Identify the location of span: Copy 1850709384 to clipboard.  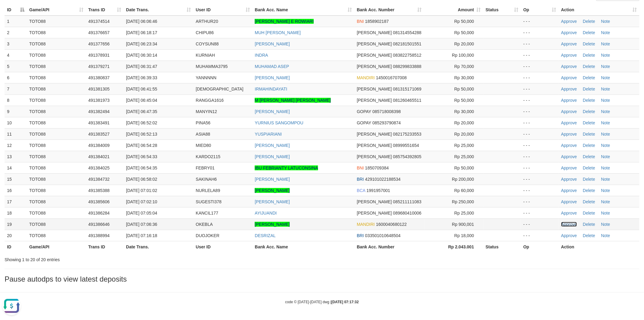
(377, 168).